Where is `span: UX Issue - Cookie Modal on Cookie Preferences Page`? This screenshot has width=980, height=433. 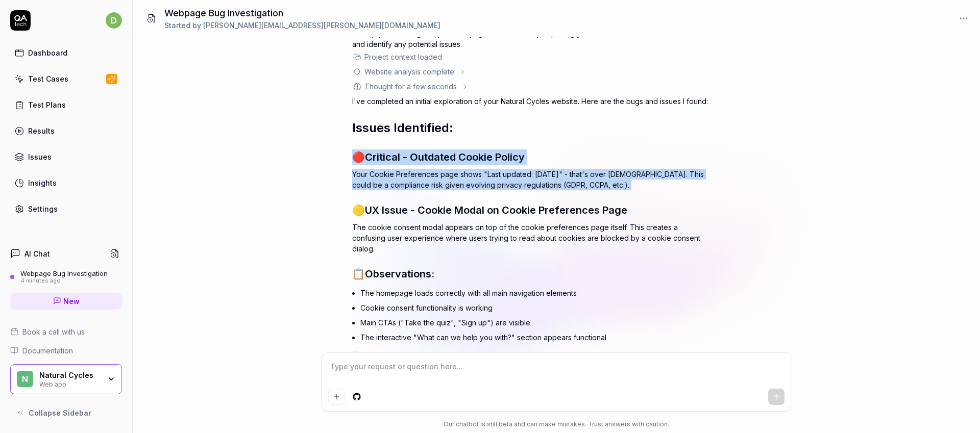
span: UX Issue - Cookie Modal on Cookie Preferences Page is located at coordinates (496, 211).